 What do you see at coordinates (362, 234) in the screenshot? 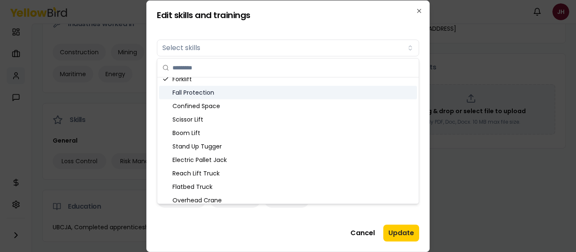
I see `button: Cancel` at bounding box center [362, 234].